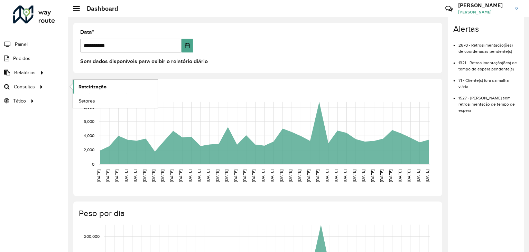 The width and height of the screenshot is (529, 252). What do you see at coordinates (92, 237) in the screenshot?
I see `text: 200,000` at bounding box center [92, 237].